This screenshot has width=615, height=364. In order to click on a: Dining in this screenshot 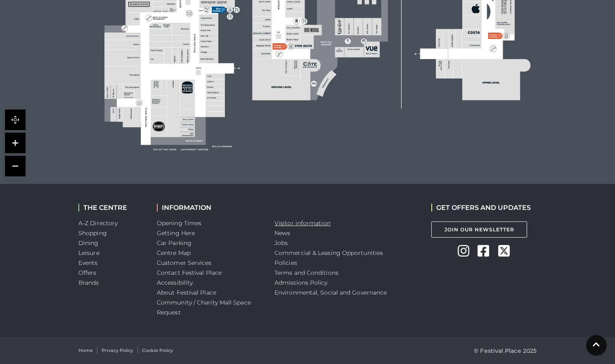, I will do `click(88, 243)`.